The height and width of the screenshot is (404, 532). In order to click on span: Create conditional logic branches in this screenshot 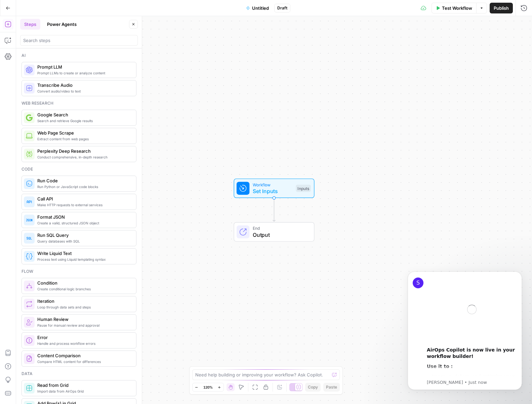, I will do `click(84, 289)`.